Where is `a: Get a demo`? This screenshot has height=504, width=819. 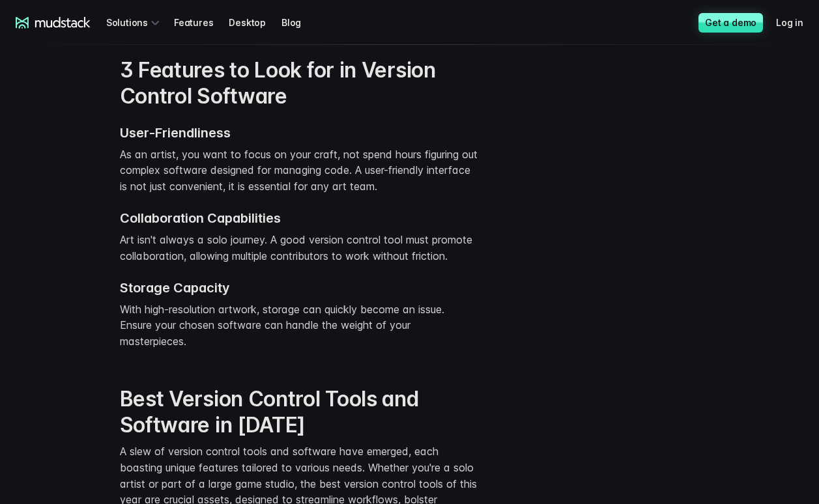 a: Get a demo is located at coordinates (731, 23).